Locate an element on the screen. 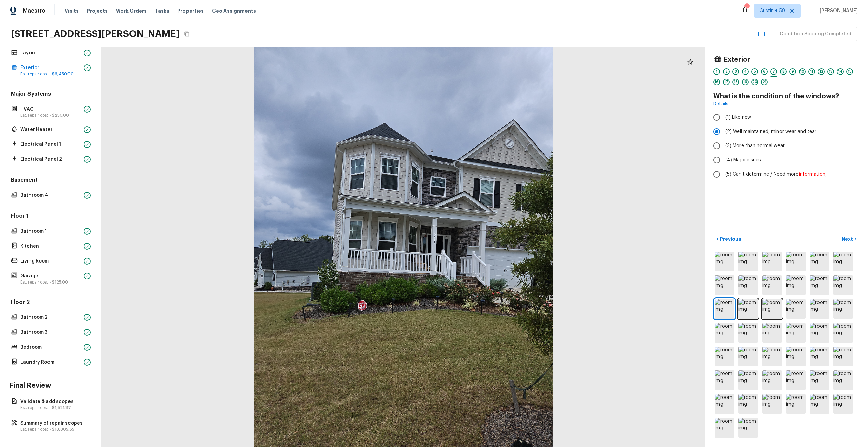 Image resolution: width=868 pixels, height=447 pixels. div: 10 is located at coordinates (802, 72).